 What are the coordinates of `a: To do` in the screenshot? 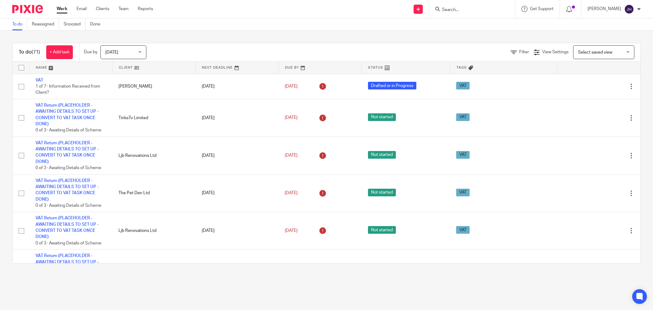 It's located at (20, 24).